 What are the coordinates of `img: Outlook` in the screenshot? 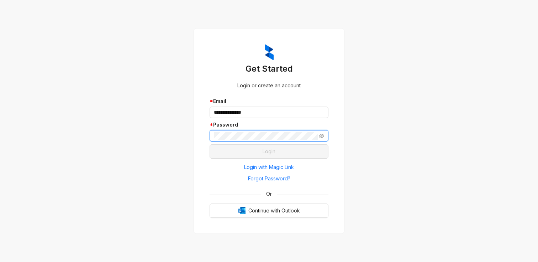 It's located at (242, 210).